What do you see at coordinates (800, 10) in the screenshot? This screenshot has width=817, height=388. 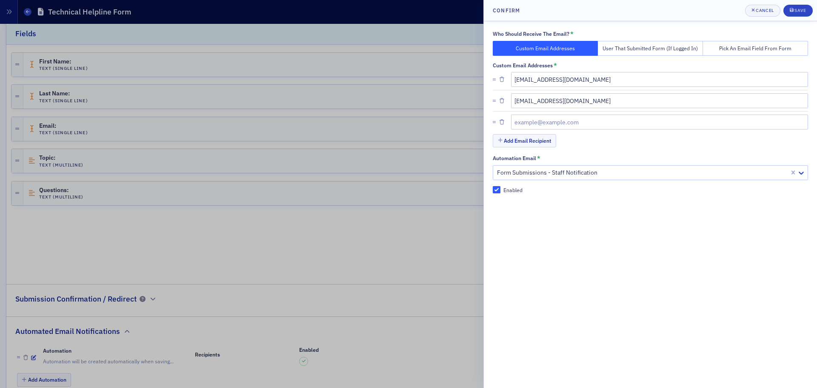 I see `div: Save` at bounding box center [800, 10].